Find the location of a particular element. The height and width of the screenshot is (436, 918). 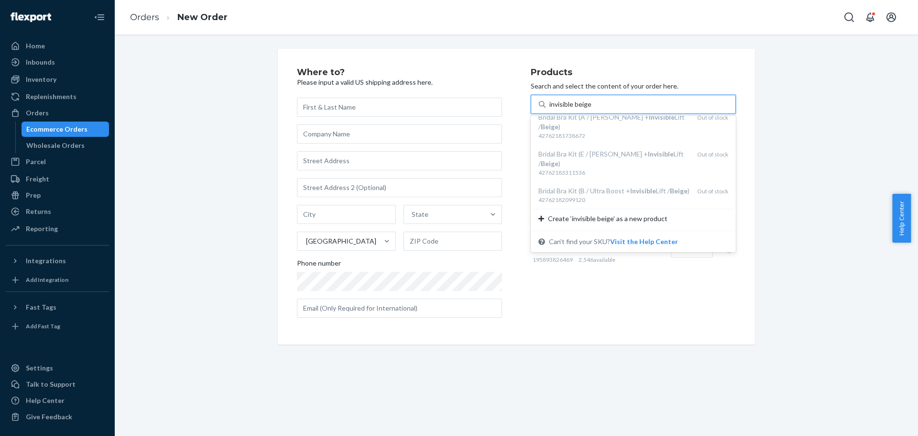

a: Add Integration is located at coordinates (57, 280).